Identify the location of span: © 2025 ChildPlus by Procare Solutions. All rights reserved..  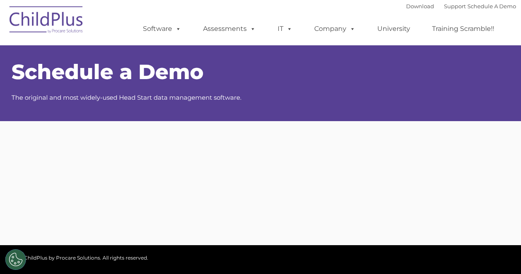
(77, 257).